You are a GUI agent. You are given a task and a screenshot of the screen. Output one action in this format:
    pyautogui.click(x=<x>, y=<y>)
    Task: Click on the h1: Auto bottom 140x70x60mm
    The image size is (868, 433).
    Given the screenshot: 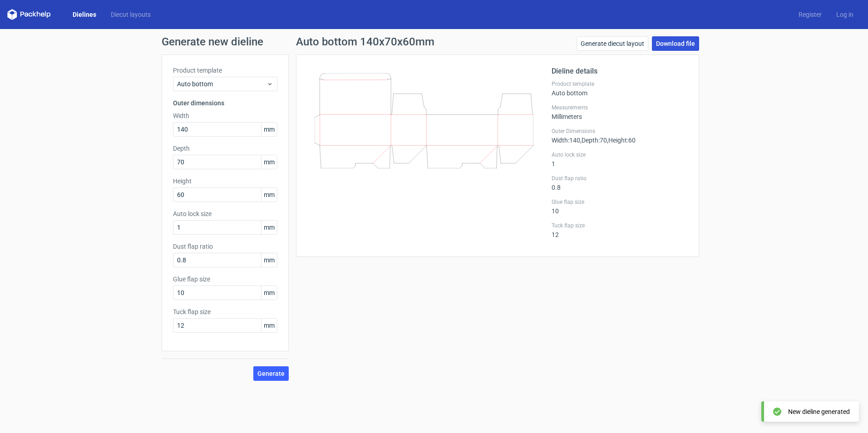 What is the action you would take?
    pyautogui.click(x=365, y=42)
    